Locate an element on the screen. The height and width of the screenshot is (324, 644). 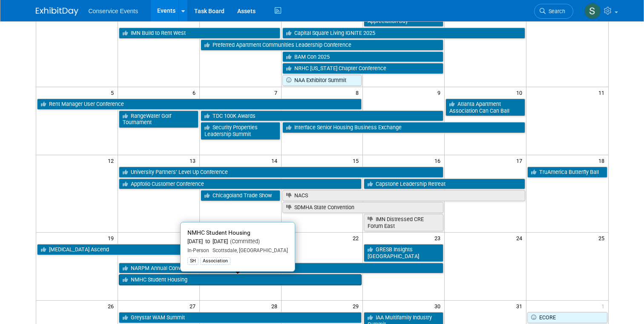
a: Greystar WAM Summit is located at coordinates (240, 318).